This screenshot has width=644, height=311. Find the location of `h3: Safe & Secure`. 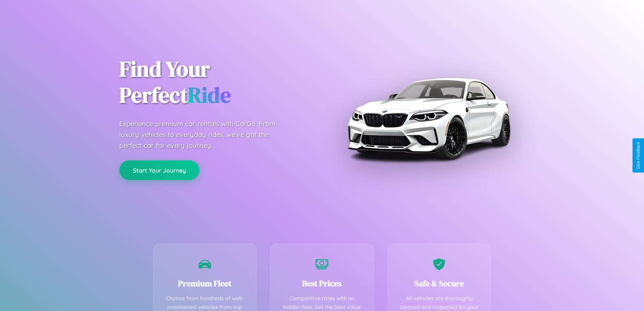

h3: Safe & Secure is located at coordinates (439, 283).